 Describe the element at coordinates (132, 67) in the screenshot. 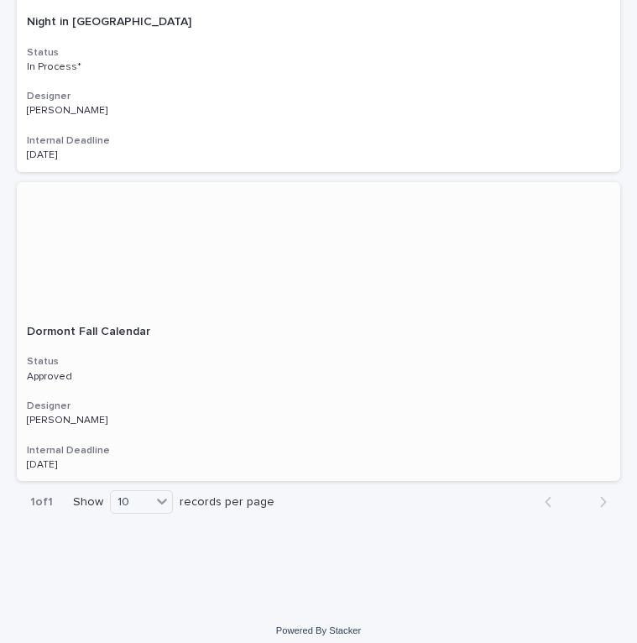

I see `p: In Process*` at that location.